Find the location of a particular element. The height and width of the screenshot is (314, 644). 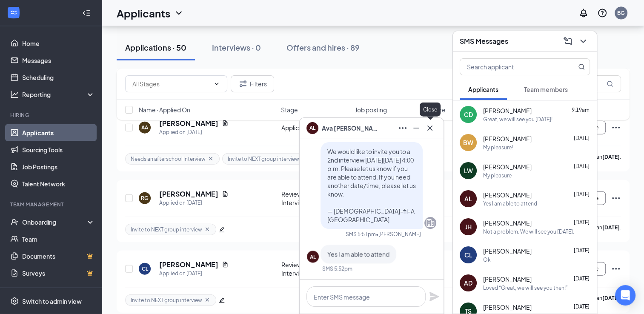

div: Offers and hires · 89 is located at coordinates (323, 47).